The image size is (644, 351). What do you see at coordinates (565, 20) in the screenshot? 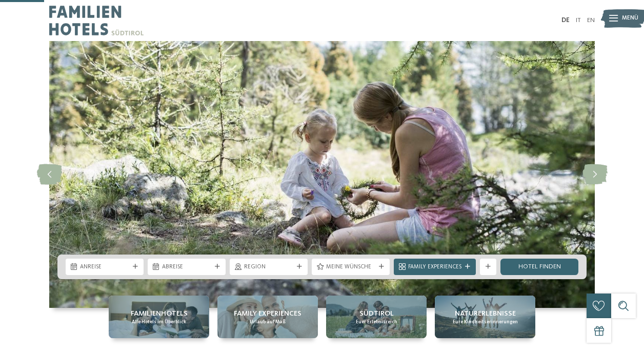
I see `a: DE` at bounding box center [565, 20].